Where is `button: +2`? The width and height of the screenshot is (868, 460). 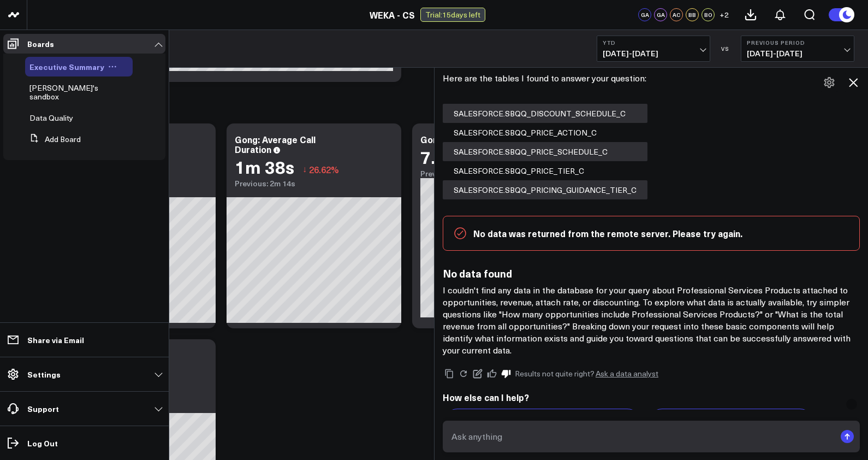
button: +2 is located at coordinates (724, 15).